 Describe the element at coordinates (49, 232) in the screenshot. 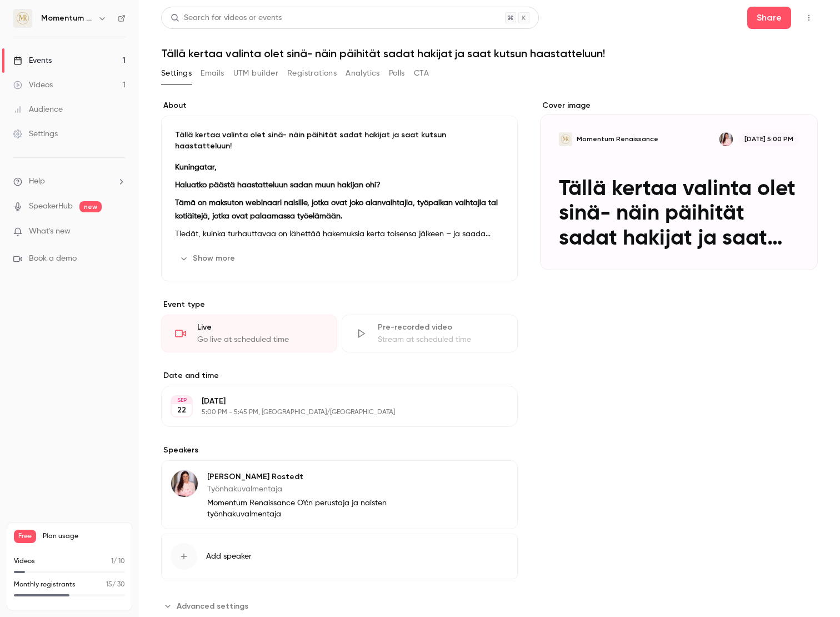

I see `span: What's new` at that location.